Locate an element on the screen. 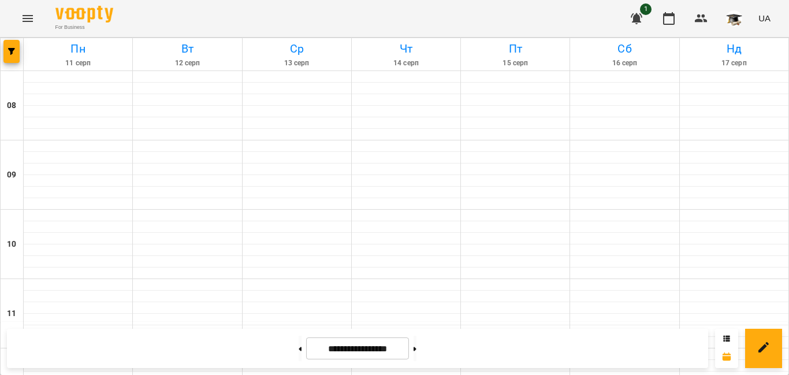  h6: 14 серп is located at coordinates (406, 63).